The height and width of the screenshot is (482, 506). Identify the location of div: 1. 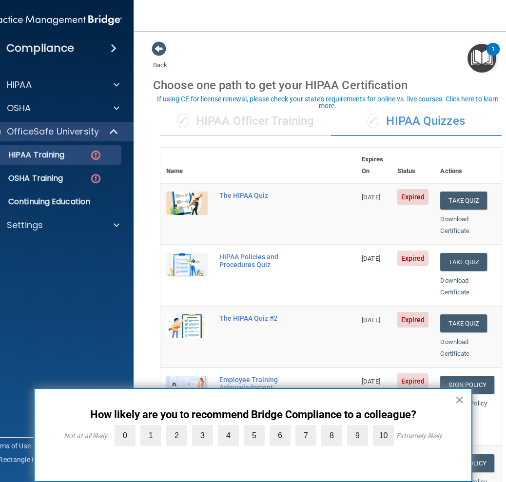
(492, 56).